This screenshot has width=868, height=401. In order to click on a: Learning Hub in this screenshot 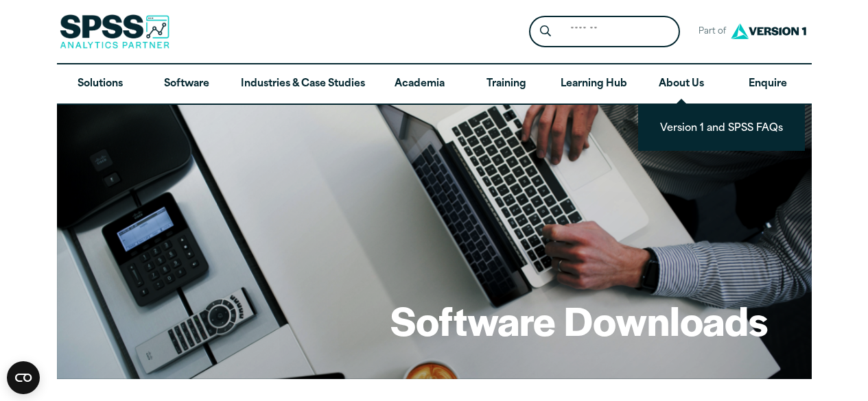, I will do `click(593, 84)`.